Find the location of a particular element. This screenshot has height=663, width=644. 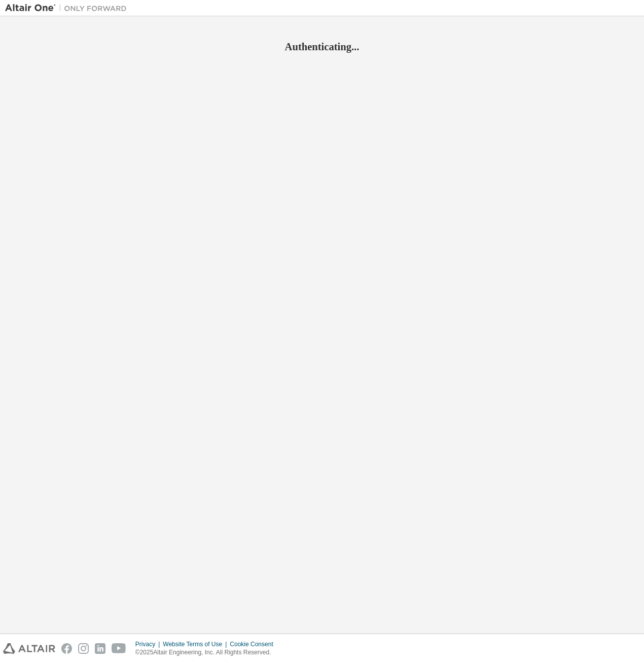

div: Website Terms of Use is located at coordinates (196, 644).